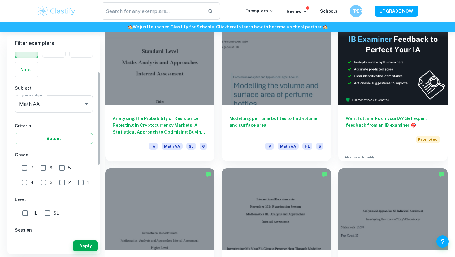 The image size is (455, 257). Describe the element at coordinates (152, 11) in the screenshot. I see `input: Search for any exemplars...` at that location.